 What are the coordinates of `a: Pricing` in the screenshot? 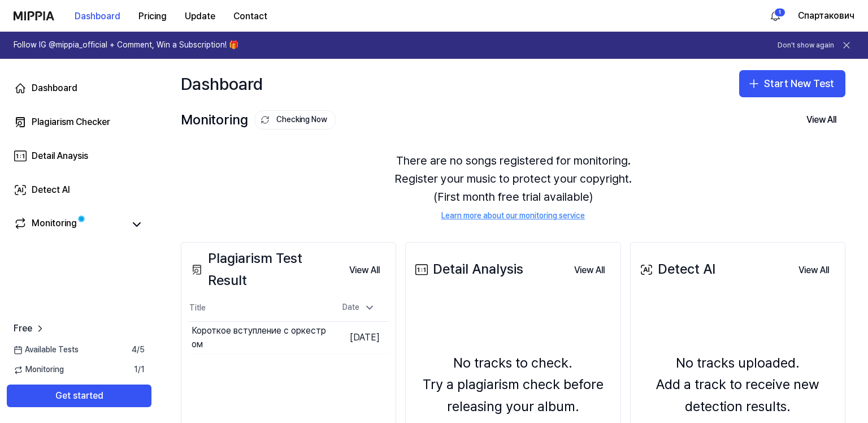 It's located at (152, 16).